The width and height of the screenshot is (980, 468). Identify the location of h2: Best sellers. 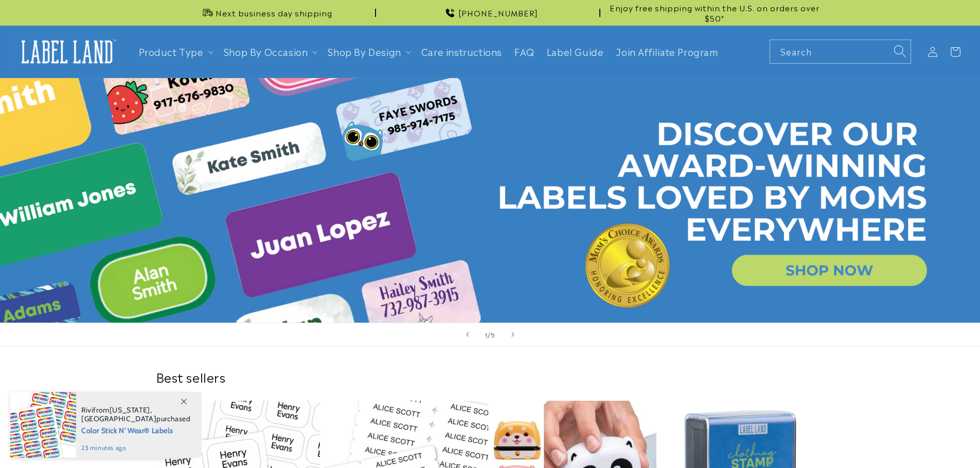
(490, 377).